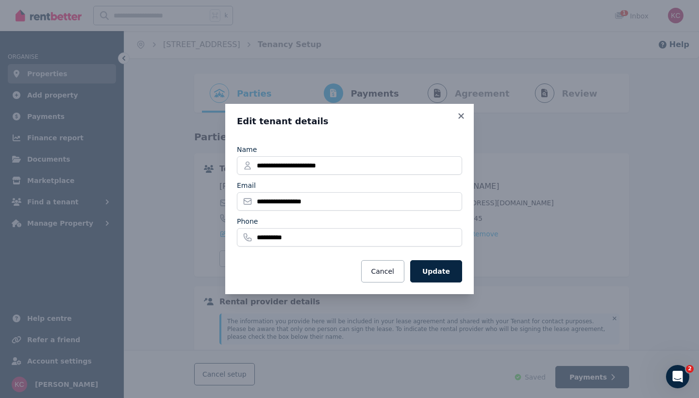 The image size is (699, 398). What do you see at coordinates (247, 221) in the screenshot?
I see `label: Phone` at bounding box center [247, 221].